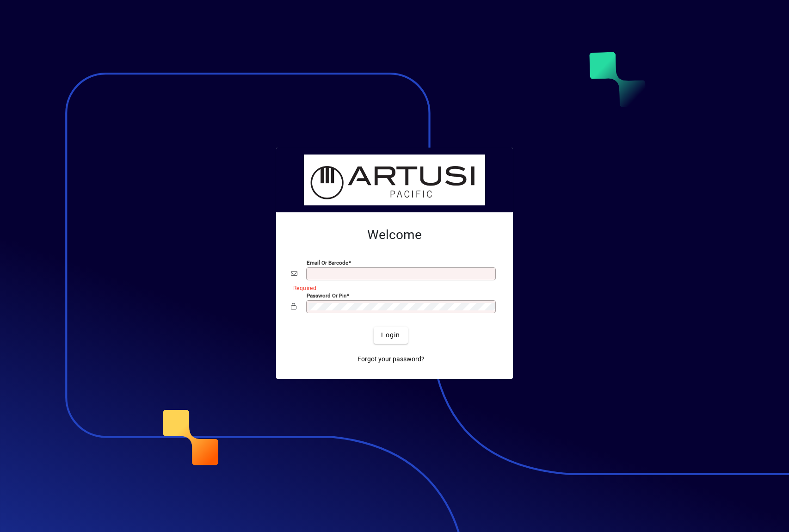  I want to click on mat-label: Password or Pin, so click(326, 295).